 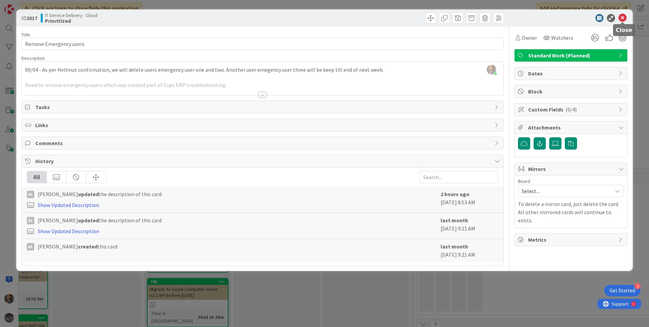 What do you see at coordinates (32, 18) in the screenshot?
I see `b: 2017` at bounding box center [32, 18].